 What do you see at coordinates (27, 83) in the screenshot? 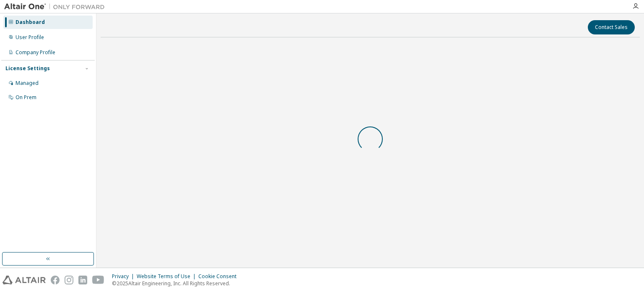
I see `div: Managed` at bounding box center [27, 83].